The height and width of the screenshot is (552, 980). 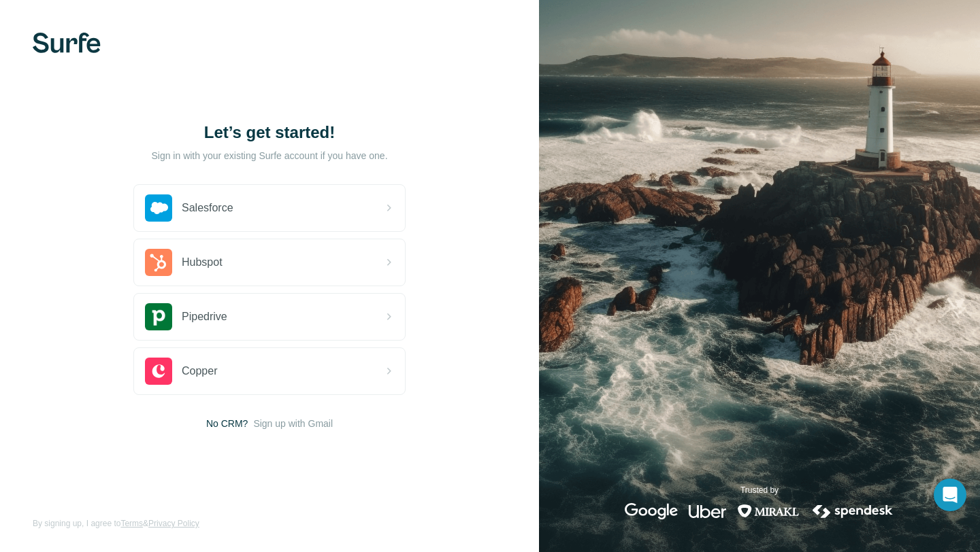 What do you see at coordinates (292, 423) in the screenshot?
I see `button: Sign up with Gmail` at bounding box center [292, 423].